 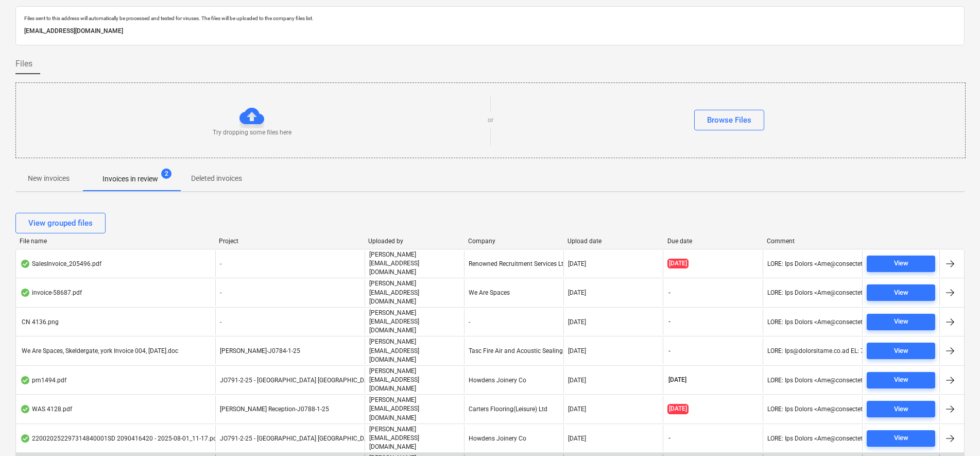 I want to click on div: Renowned Recruitment Services Ltd, so click(x=514, y=263).